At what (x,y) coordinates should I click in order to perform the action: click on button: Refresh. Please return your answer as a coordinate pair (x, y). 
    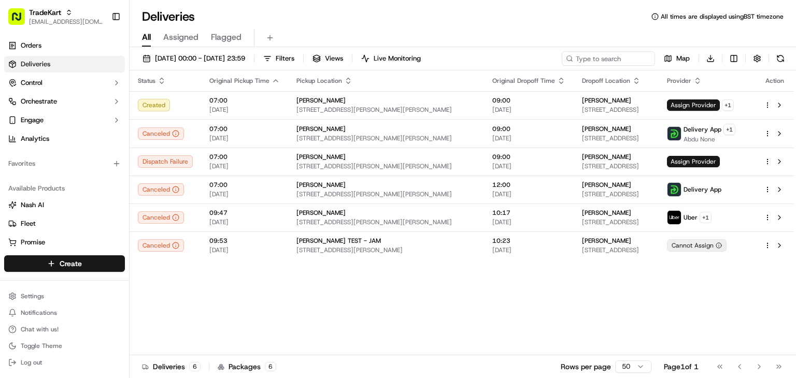
    Looking at the image, I should click on (781, 59).